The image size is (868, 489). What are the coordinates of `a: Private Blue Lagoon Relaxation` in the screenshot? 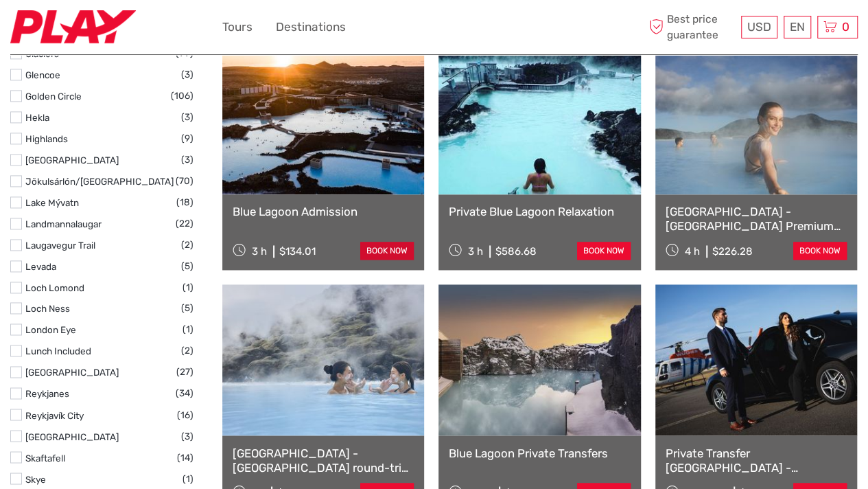 It's located at (539, 212).